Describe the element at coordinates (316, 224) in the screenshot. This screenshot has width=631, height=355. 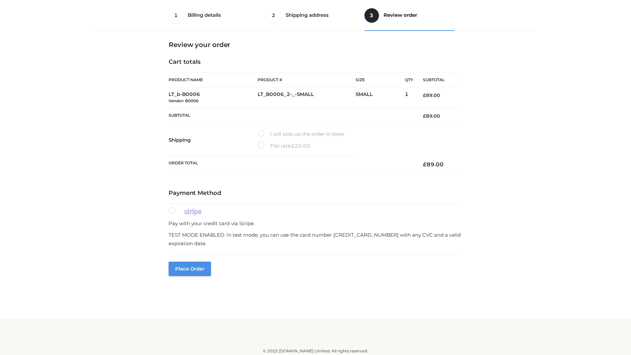
I see `p: Pay with your credit card via Stripe.` at that location.